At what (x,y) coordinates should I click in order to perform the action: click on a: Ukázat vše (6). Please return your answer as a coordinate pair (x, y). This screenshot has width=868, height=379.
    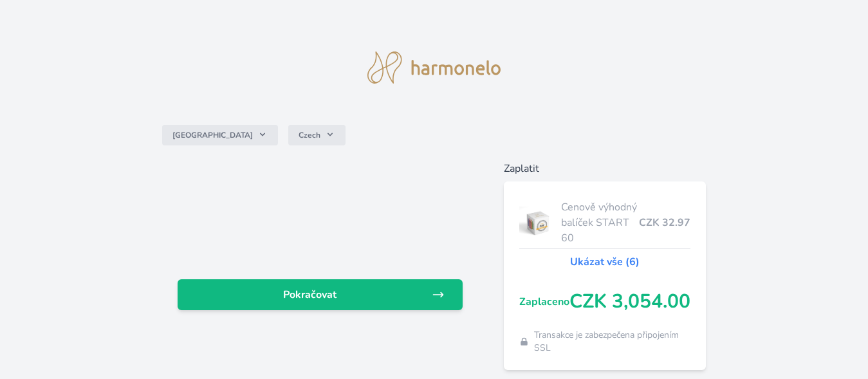
    Looking at the image, I should click on (604, 262).